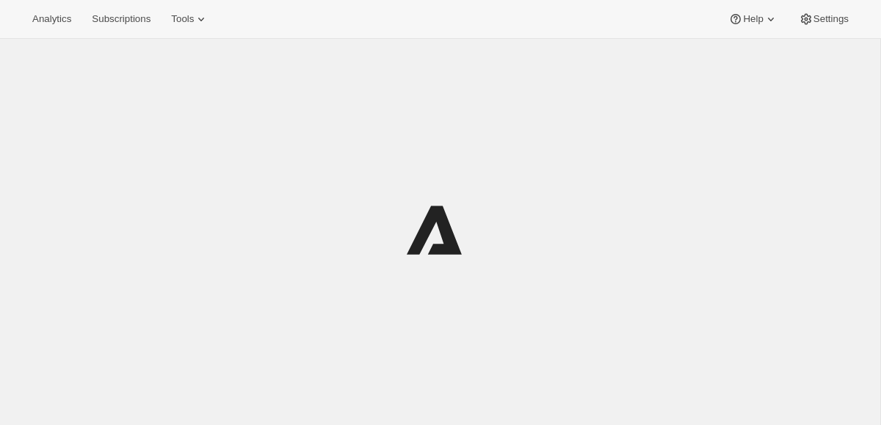 This screenshot has width=881, height=425. What do you see at coordinates (190, 19) in the screenshot?
I see `button: Tools` at bounding box center [190, 19].